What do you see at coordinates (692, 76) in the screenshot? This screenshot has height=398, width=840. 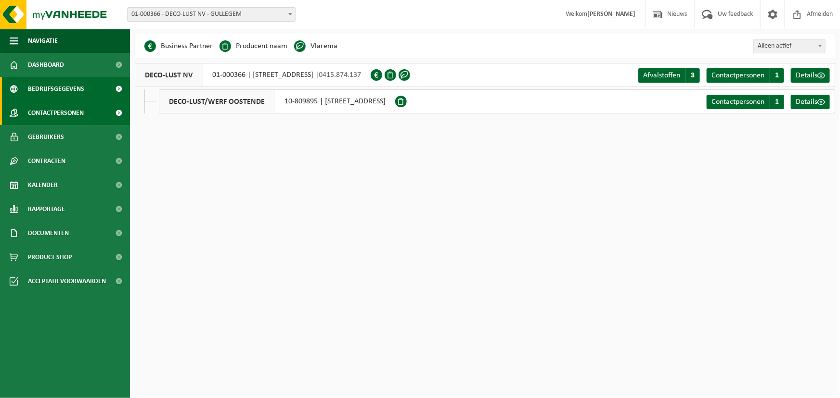 I see `span: 3` at bounding box center [692, 76].